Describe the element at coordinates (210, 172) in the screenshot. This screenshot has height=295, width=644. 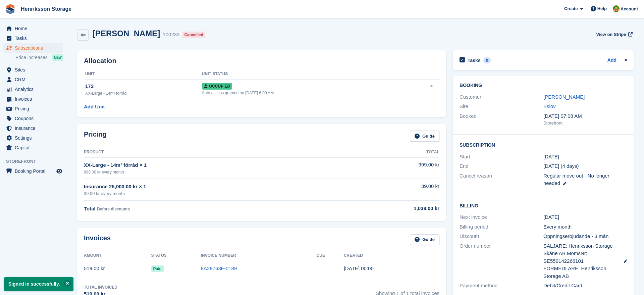
I see `div: 999.00 kr every month` at that location.